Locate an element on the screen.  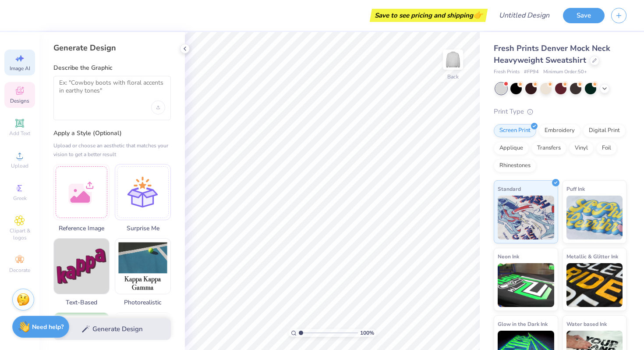
span: Designs is located at coordinates (19, 101).